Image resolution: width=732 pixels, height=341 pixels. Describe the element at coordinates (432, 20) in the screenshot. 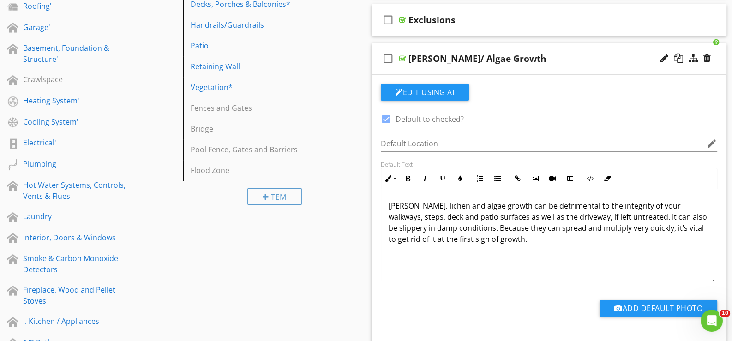

I see `div: Exclusions` at that location.